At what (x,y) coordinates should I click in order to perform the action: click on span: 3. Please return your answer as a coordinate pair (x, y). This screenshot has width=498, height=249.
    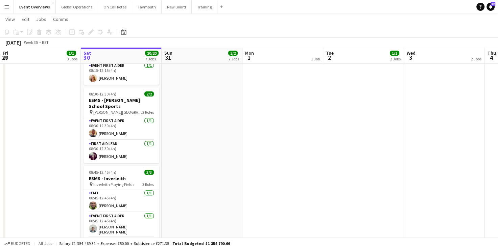
    Looking at the image, I should click on (410, 57).